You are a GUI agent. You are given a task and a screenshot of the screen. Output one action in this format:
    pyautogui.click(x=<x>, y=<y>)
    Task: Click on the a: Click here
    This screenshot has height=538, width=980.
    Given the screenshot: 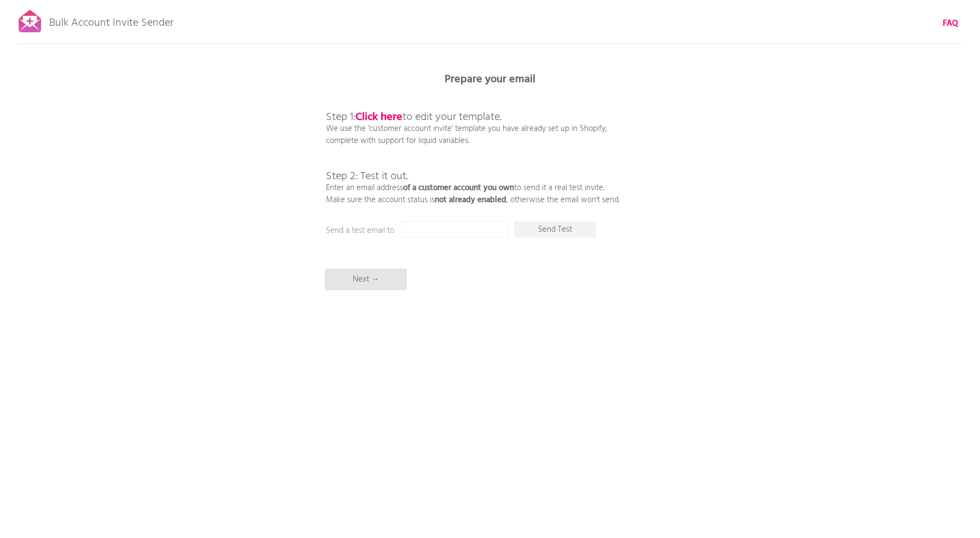 What is the action you would take?
    pyautogui.click(x=379, y=117)
    